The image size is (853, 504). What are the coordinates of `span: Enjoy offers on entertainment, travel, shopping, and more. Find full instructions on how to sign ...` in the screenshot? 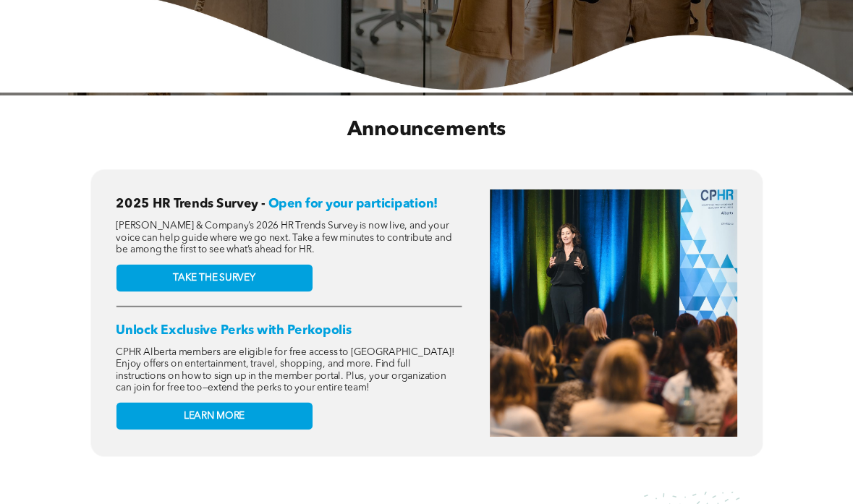 It's located at (281, 376).